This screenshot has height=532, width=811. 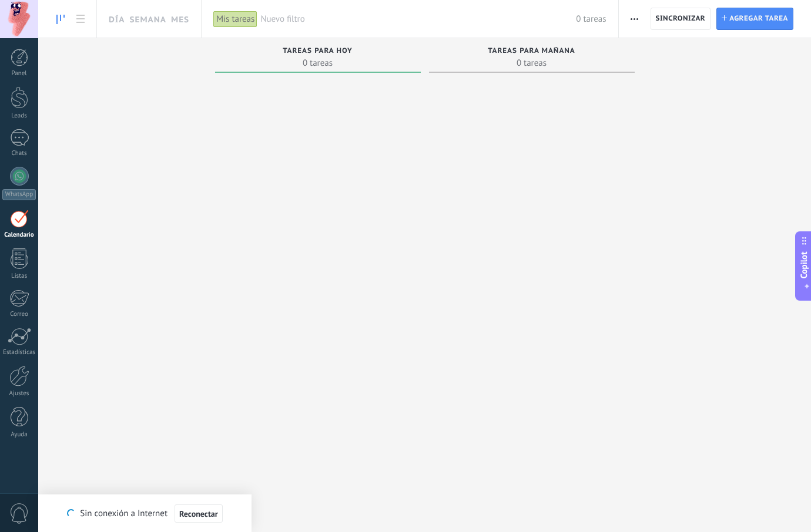 I want to click on a: To-do list, so click(x=81, y=19).